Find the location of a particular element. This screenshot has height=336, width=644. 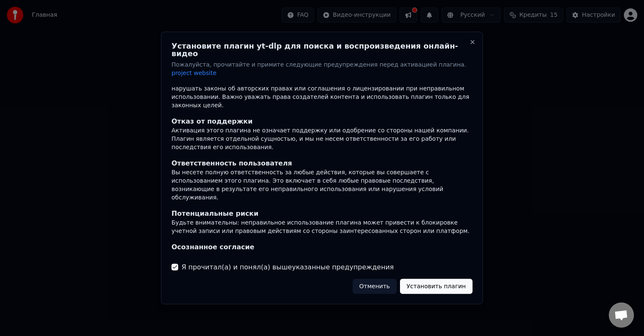

h2: Установите плагин yt-dlp для поиска и воспроизведения онлайн-видео is located at coordinates (322, 50).